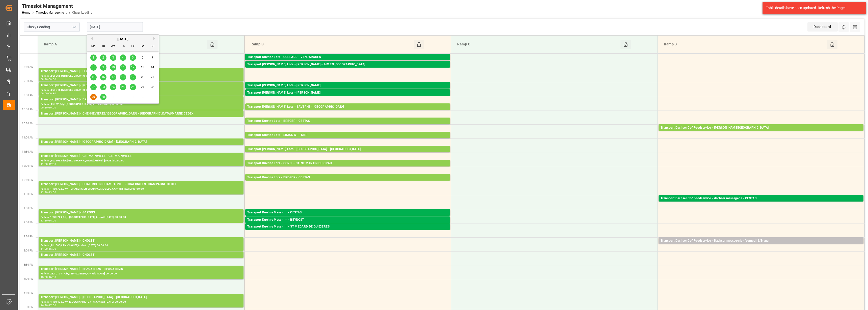  Describe the element at coordinates (123, 57) in the screenshot. I see `div: Choose Thursday, September 4th, 2025` at that location.